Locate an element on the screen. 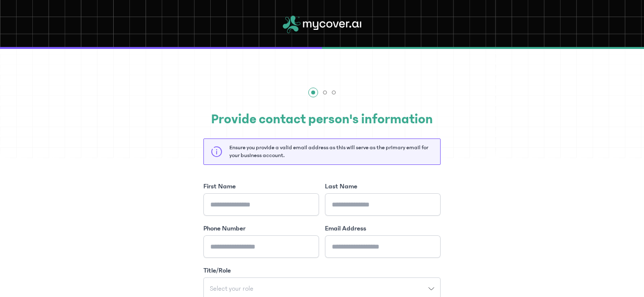 The width and height of the screenshot is (644, 297). h2: Provide contact person's information is located at coordinates (322, 119).